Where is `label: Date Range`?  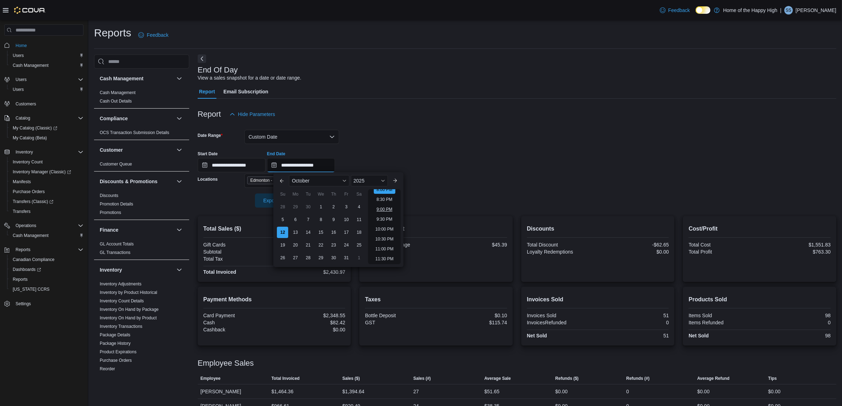 label: Date Range is located at coordinates (210, 135).